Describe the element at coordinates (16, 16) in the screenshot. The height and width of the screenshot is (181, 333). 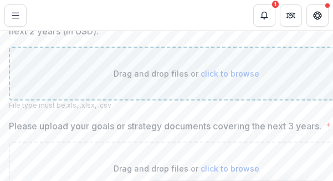
I see `button: Toggle Menu` at that location.